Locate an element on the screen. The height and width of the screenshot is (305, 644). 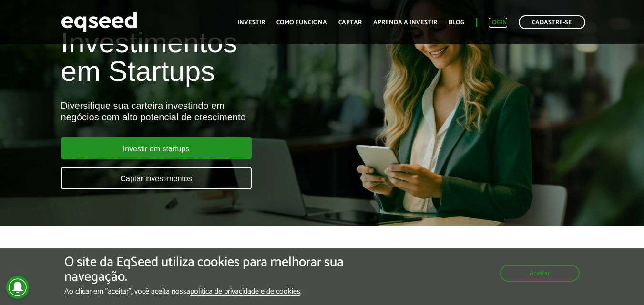
h5: O site da EqSeed utiliza cookies para melhorar sua navegação. is located at coordinates (219, 270).